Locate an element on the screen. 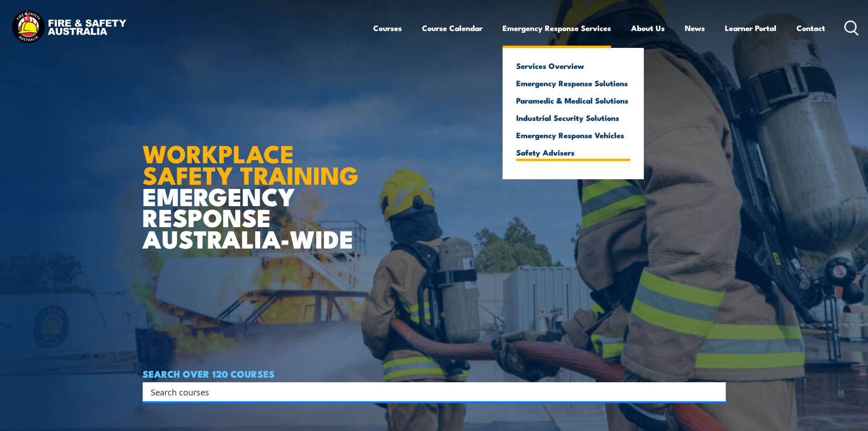 Image resolution: width=868 pixels, height=431 pixels. a: Industrial Security Solutions is located at coordinates (573, 118).